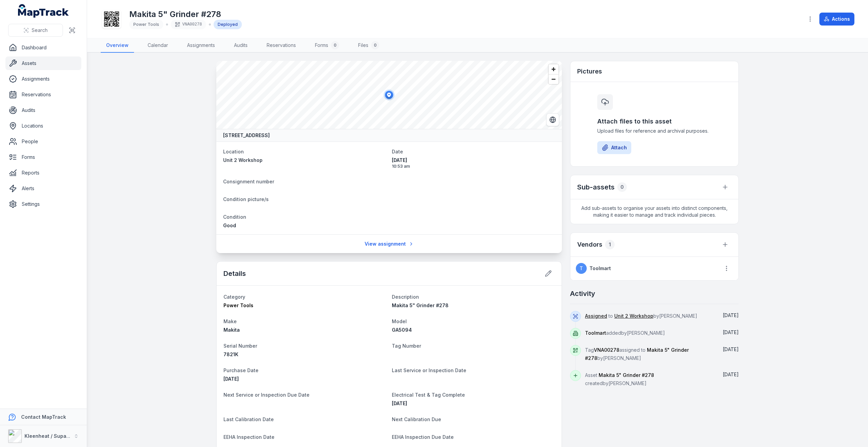 The height and width of the screenshot is (447, 868). What do you see at coordinates (554, 79) in the screenshot?
I see `button: Zoom out` at bounding box center [554, 79].